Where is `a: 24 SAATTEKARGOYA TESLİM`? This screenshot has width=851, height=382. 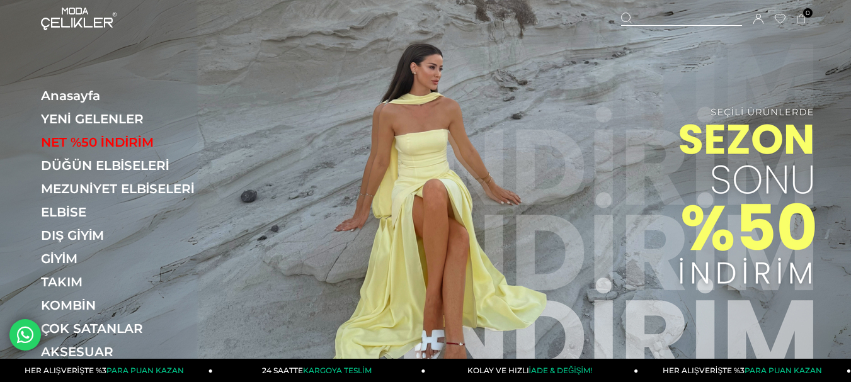
a: 24 SAATTEKARGOYA TESLİM is located at coordinates (319, 370).